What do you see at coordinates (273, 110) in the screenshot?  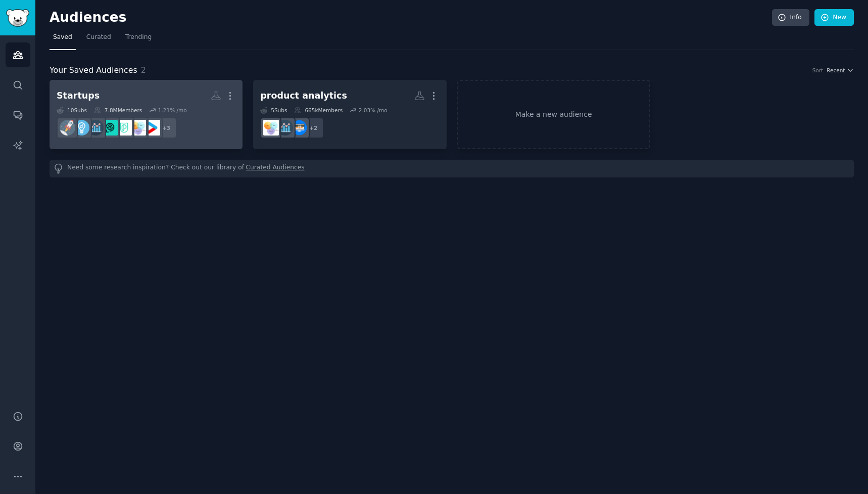 I see `div: 5 Sub s` at bounding box center [273, 110].